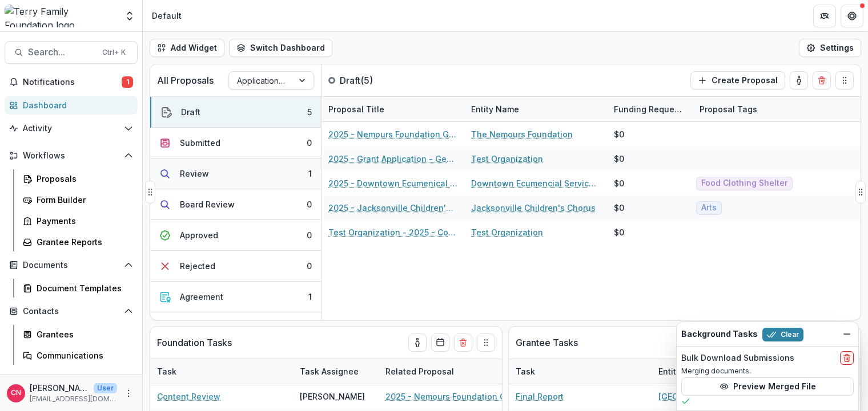 The image size is (868, 411). What do you see at coordinates (737, 81) in the screenshot?
I see `button: Create Proposal` at bounding box center [737, 81].